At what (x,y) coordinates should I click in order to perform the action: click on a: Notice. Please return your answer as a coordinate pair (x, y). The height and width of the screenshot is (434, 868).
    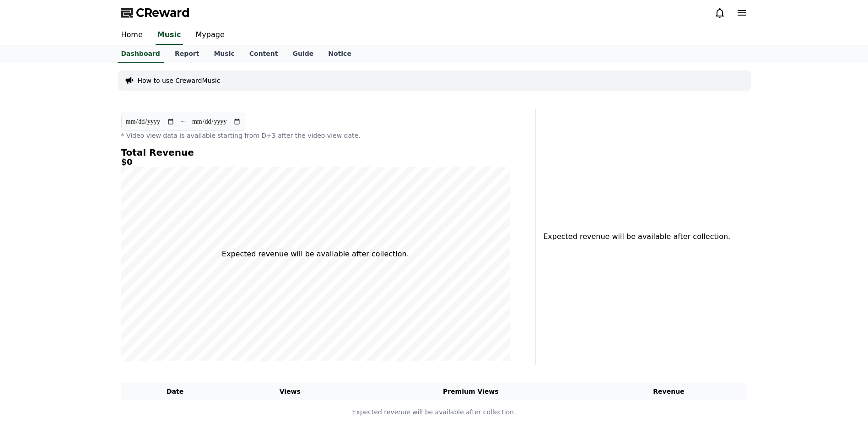
    Looking at the image, I should click on (339, 54).